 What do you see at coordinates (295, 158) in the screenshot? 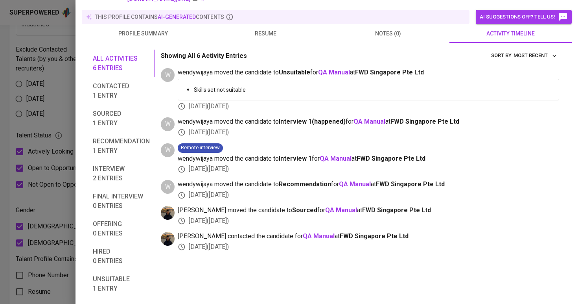
I see `b: Interview 1` at bounding box center [295, 158].